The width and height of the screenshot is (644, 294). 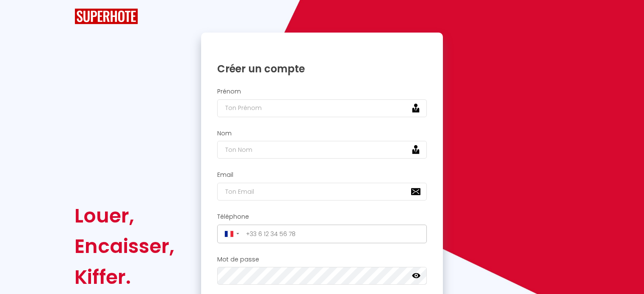 I want to click on h2: Email, so click(x=322, y=175).